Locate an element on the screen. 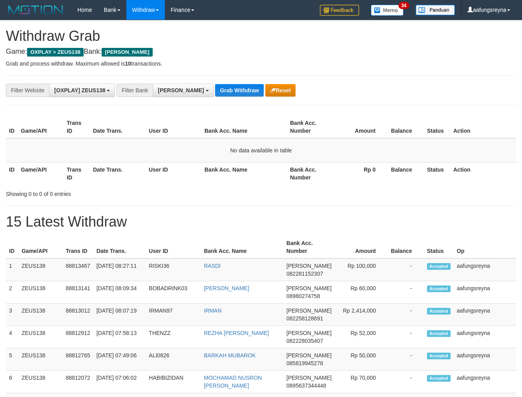 The image size is (522, 397). a: IRMAN is located at coordinates (212, 311).